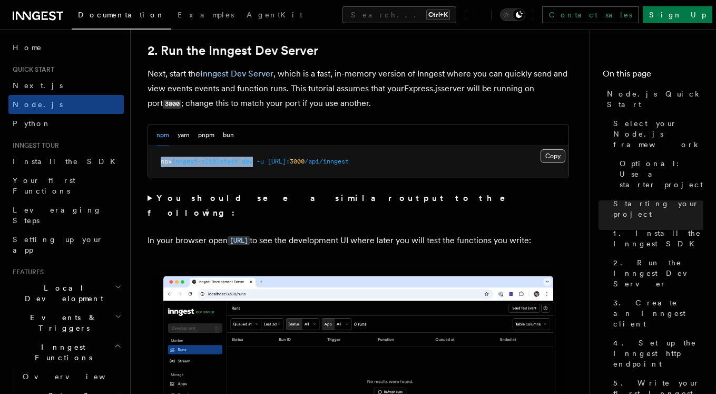  I want to click on button: pnpm, so click(206, 135).